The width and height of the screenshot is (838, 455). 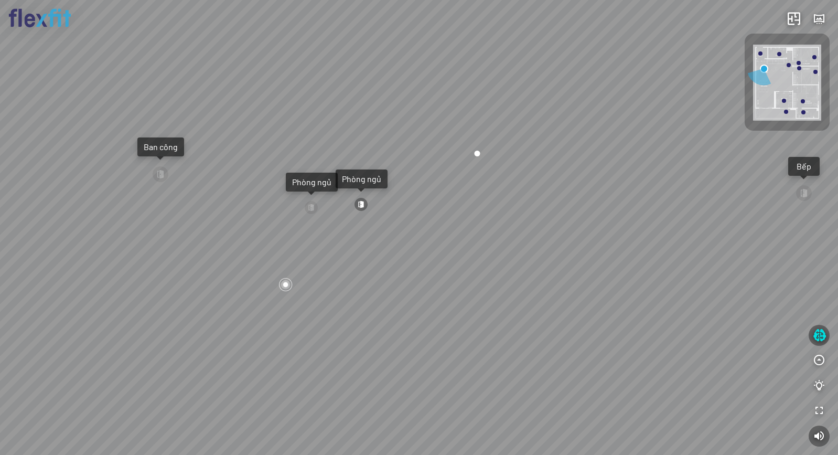 What do you see at coordinates (804, 166) in the screenshot?
I see `div: Bếp` at bounding box center [804, 166].